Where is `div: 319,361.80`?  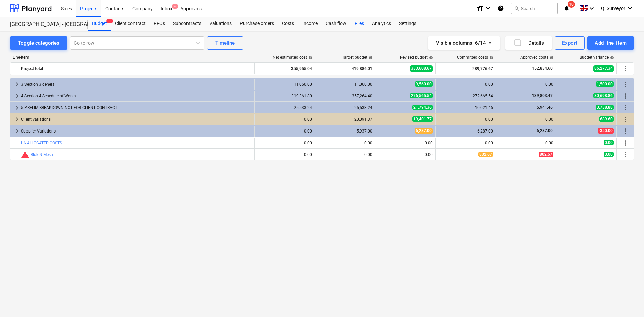 div: 319,361.80 is located at coordinates (285, 96).